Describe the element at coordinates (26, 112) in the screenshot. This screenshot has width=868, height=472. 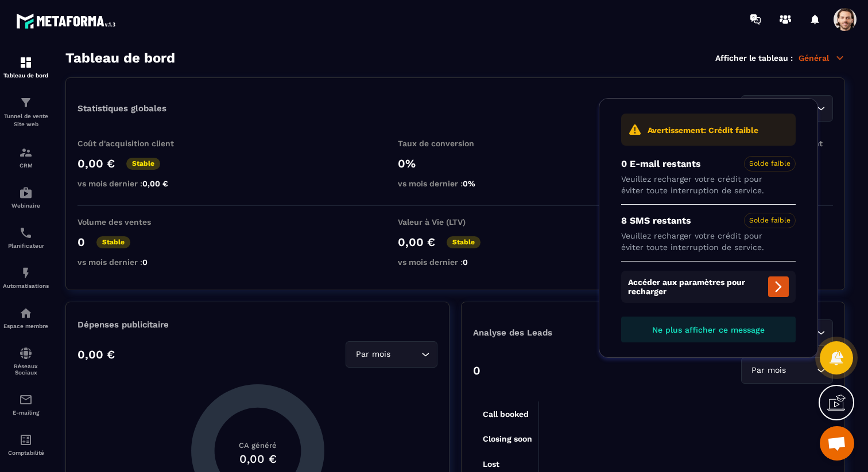
I see `a: formationformationTunnel de vente Site web` at that location.